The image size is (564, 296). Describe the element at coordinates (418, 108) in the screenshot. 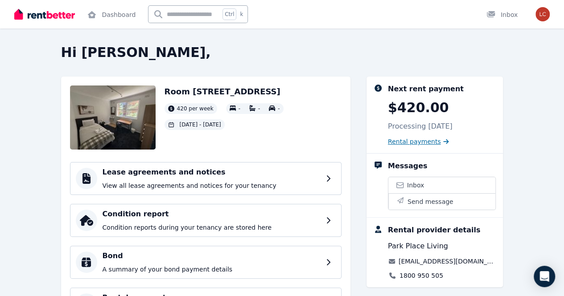

I see `p: $420.00` at that location.